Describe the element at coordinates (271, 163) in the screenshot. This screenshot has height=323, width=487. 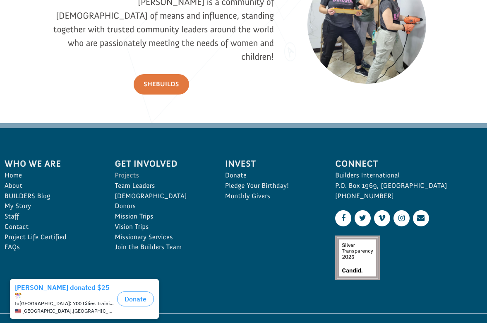
I see `span: Invest` at that location.